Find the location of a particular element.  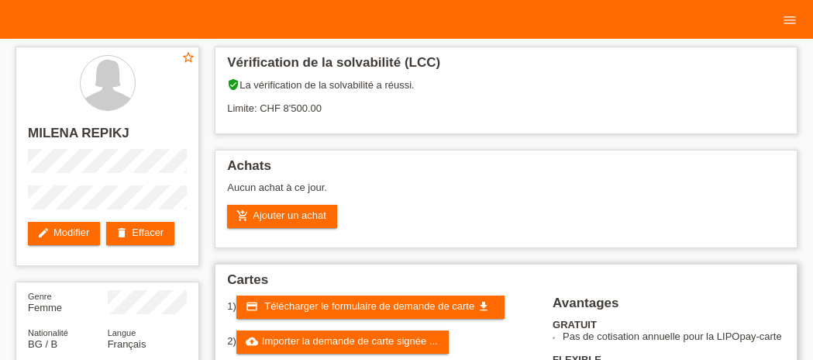

h2: Avantages is located at coordinates (669, 307).